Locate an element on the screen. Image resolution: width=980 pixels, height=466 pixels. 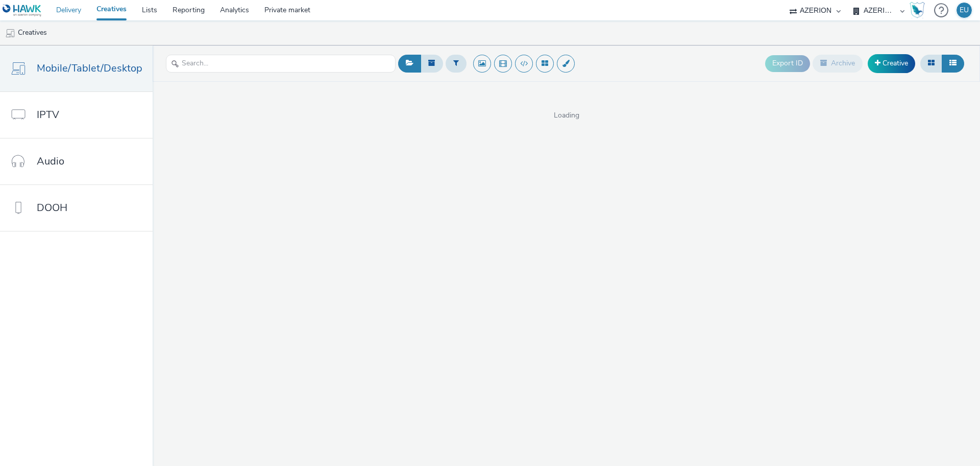
button: Export ID is located at coordinates (787, 63).